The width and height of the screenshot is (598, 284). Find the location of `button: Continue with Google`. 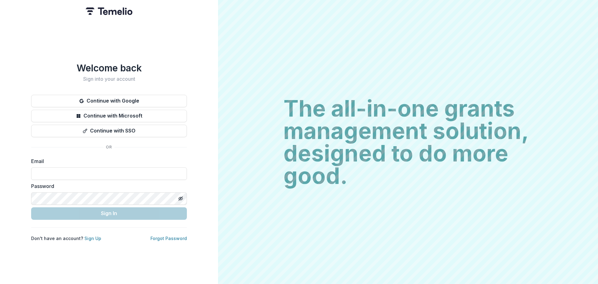

button: Continue with Google is located at coordinates (109, 101).